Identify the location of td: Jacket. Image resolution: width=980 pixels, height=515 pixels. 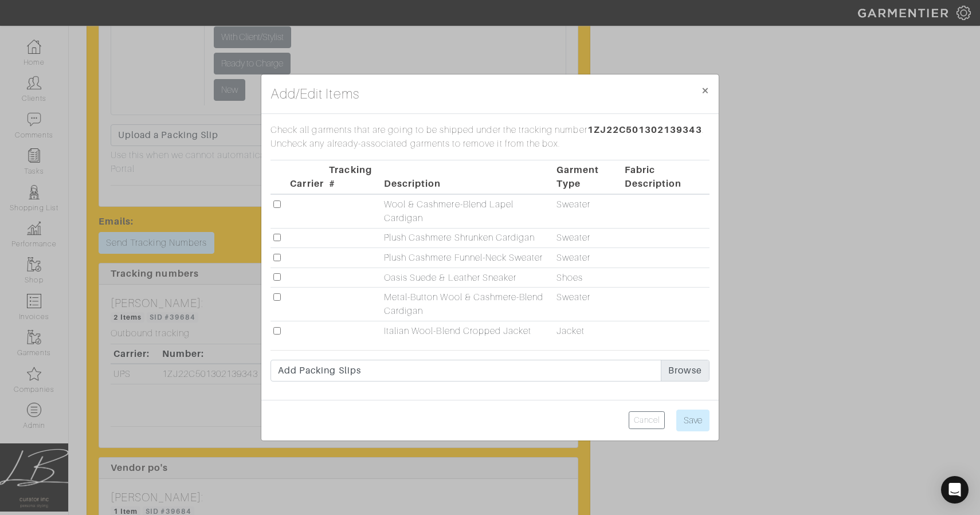
(587, 331).